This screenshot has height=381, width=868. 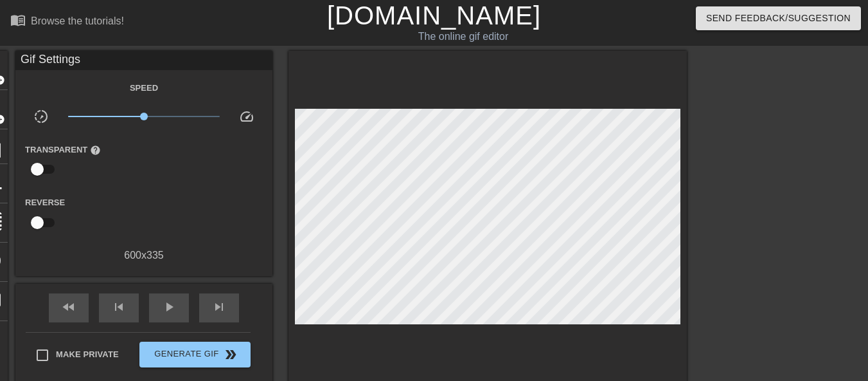 What do you see at coordinates (119, 306) in the screenshot?
I see `span: skip_previous` at bounding box center [119, 306].